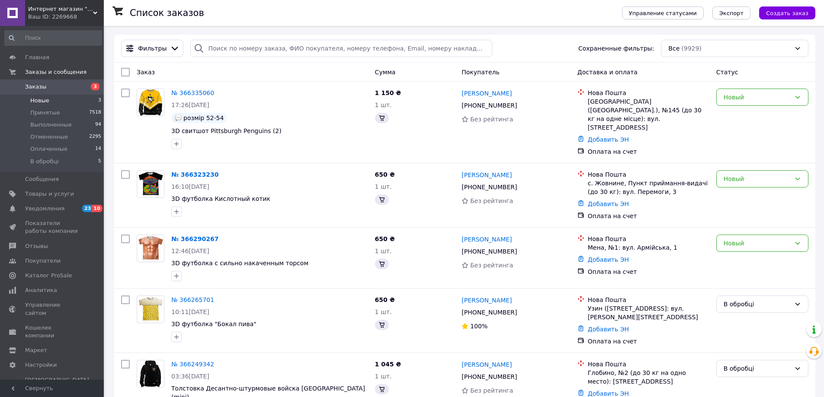 The width and height of the screenshot is (824, 397). I want to click on span: 94, so click(98, 125).